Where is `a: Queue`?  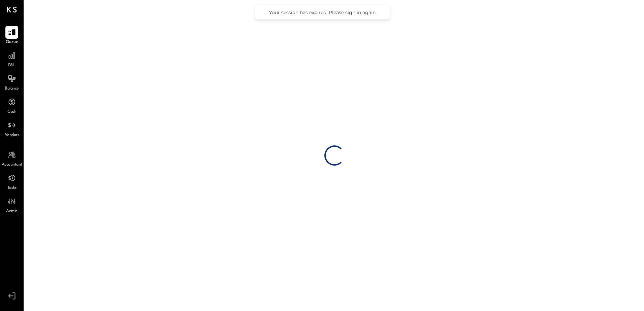 a: Queue is located at coordinates (12, 36).